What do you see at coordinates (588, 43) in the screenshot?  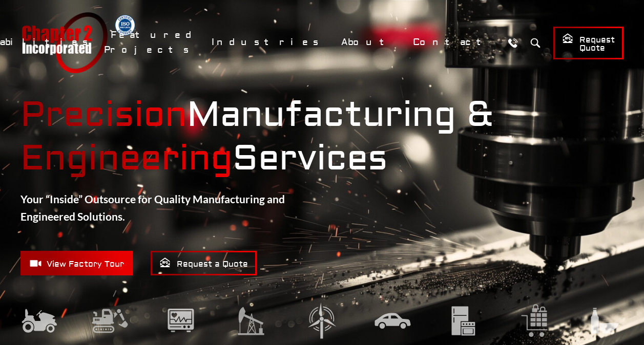 I see `a: Request Quote` at bounding box center [588, 43].